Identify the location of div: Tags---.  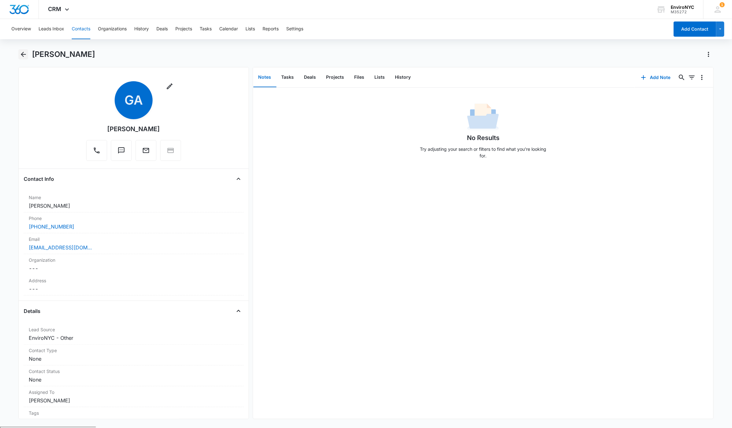
(134, 418).